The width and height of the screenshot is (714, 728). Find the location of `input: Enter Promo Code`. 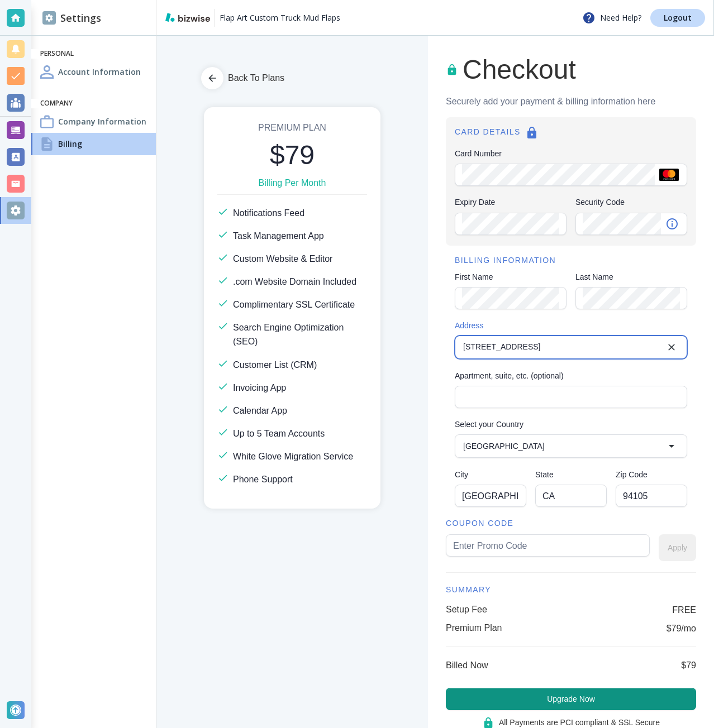

input: Enter Promo Code is located at coordinates (548, 546).